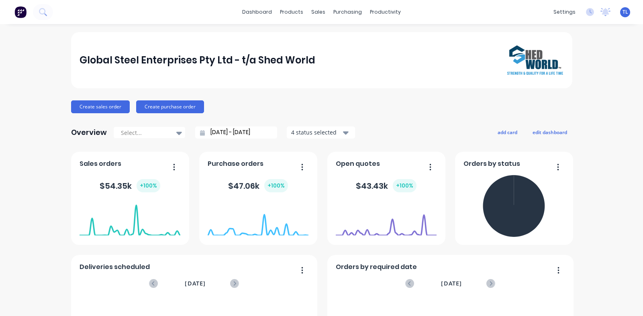 This screenshot has height=316, width=643. What do you see at coordinates (235, 164) in the screenshot?
I see `span: Purchase orders` at bounding box center [235, 164].